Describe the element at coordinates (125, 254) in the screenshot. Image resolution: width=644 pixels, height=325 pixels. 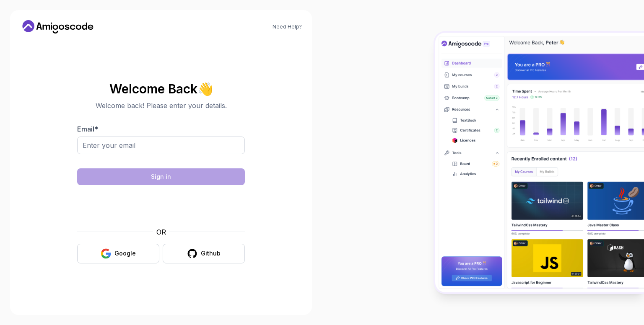
I see `div: Google` at that location.